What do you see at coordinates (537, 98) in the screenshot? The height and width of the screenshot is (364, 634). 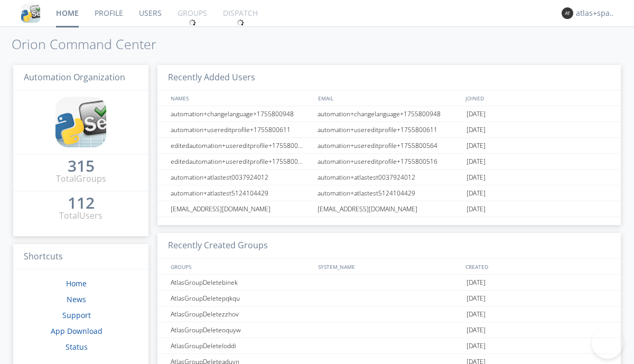 I see `div: JOINED` at bounding box center [537, 98].